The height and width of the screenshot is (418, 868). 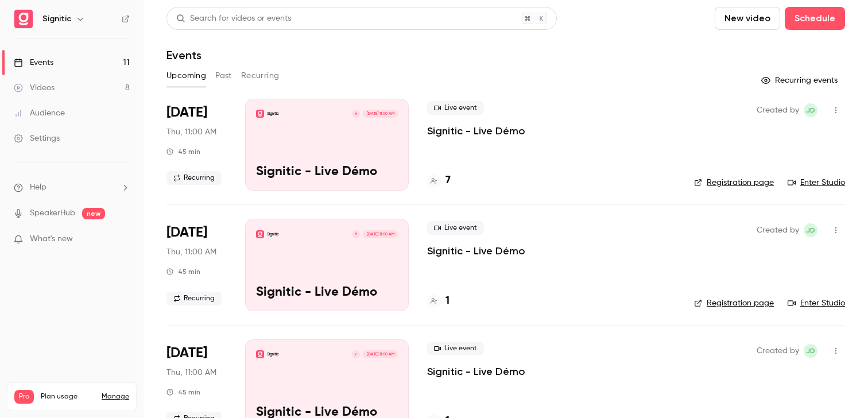 I want to click on h4: 1, so click(x=448, y=301).